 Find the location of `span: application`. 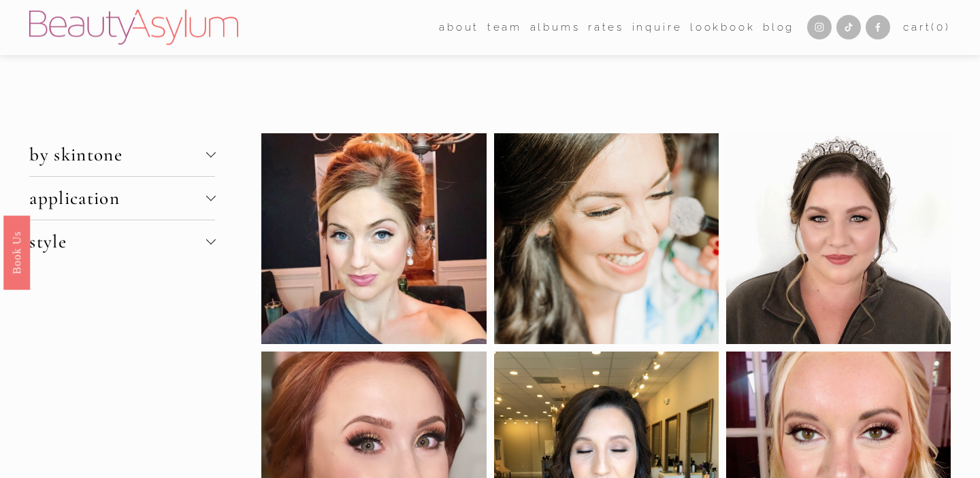

span: application is located at coordinates (117, 198).